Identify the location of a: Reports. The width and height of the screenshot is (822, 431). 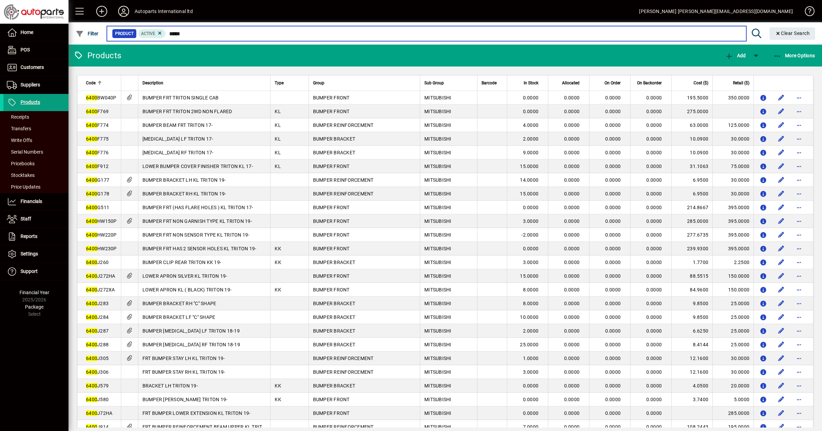
(36, 236).